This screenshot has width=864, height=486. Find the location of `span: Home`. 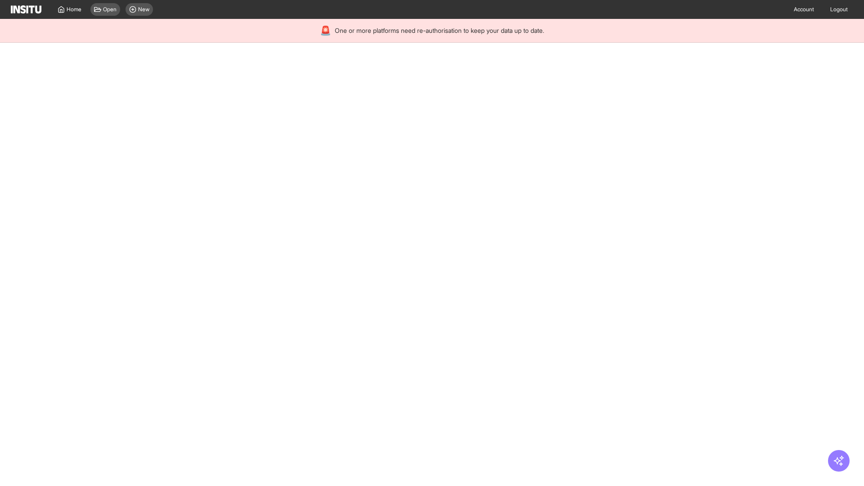

span: Home is located at coordinates (74, 9).